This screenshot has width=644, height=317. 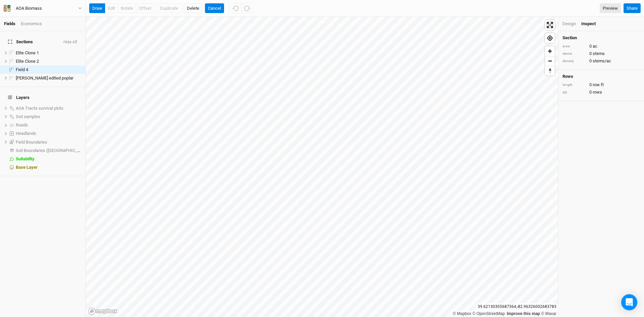 What do you see at coordinates (27, 61) in the screenshot?
I see `span: Elite Clone 2` at bounding box center [27, 61].